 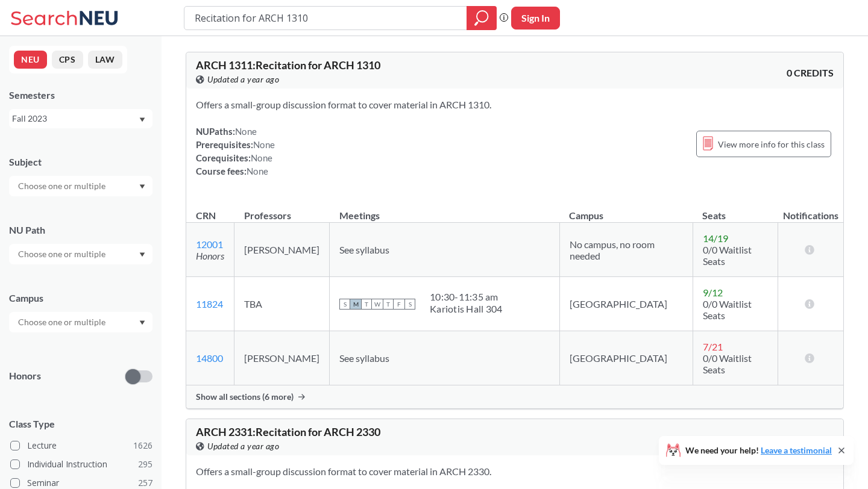 I want to click on div: Semesters, so click(x=81, y=96).